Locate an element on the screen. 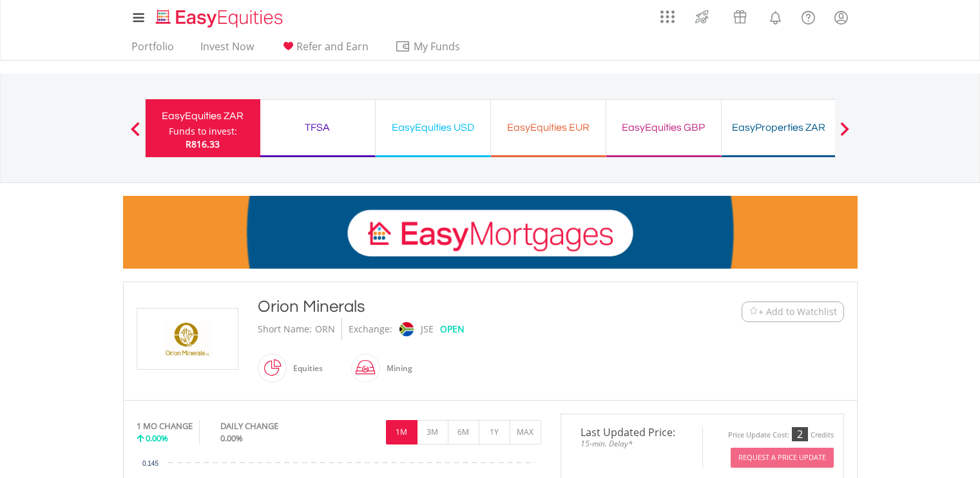 The height and width of the screenshot is (478, 980). img: EasyMortage Promotion Banner is located at coordinates (490, 232).